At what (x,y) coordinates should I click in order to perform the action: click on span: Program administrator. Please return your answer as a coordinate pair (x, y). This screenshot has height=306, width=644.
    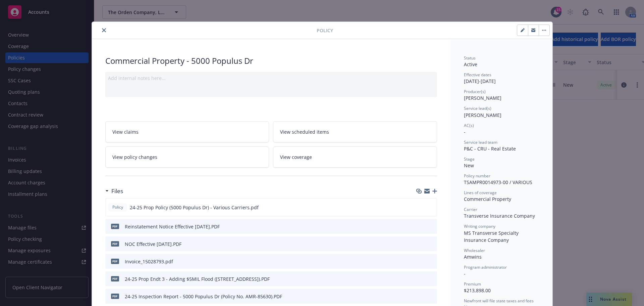
    Looking at the image, I should click on (485, 267).